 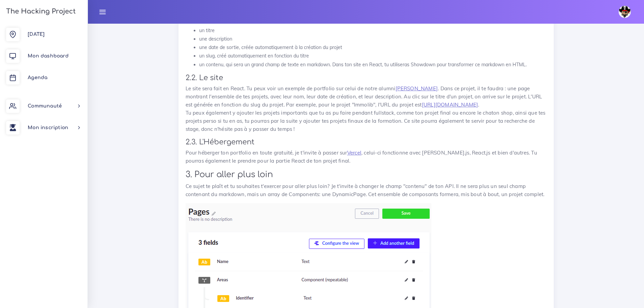 What do you see at coordinates (625, 12) in the screenshot?
I see `img: avatar` at bounding box center [625, 12].